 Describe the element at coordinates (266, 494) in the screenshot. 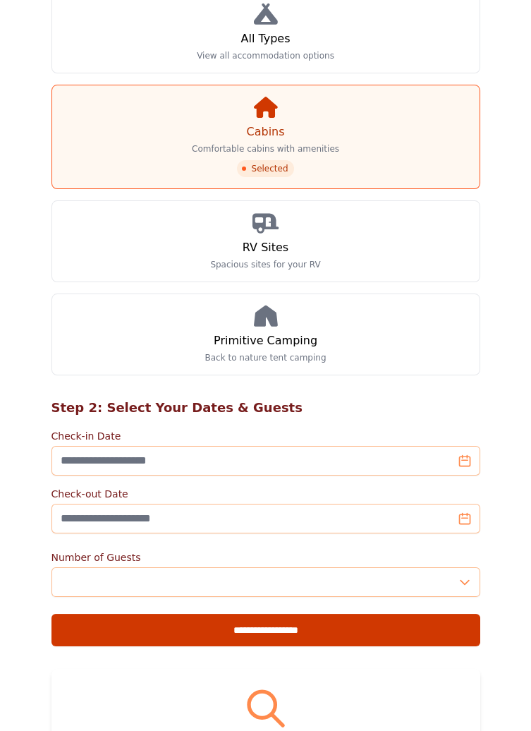

I see `label: Check-out Date` at that location.